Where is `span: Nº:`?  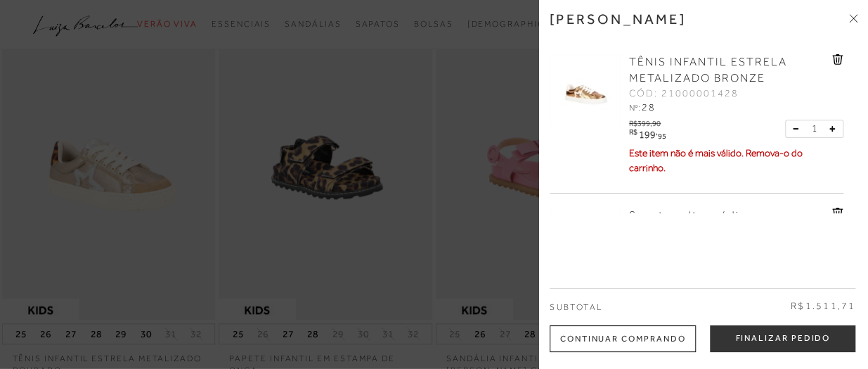 span: Nº: is located at coordinates (635, 108).